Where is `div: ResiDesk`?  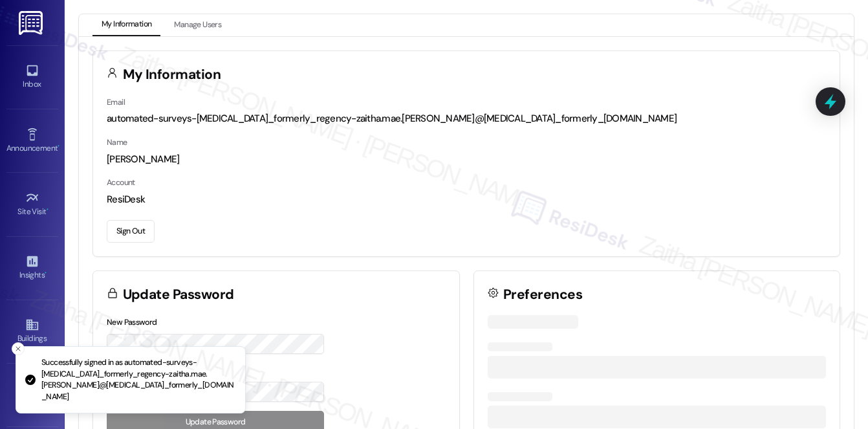 div: ResiDesk is located at coordinates (466, 200).